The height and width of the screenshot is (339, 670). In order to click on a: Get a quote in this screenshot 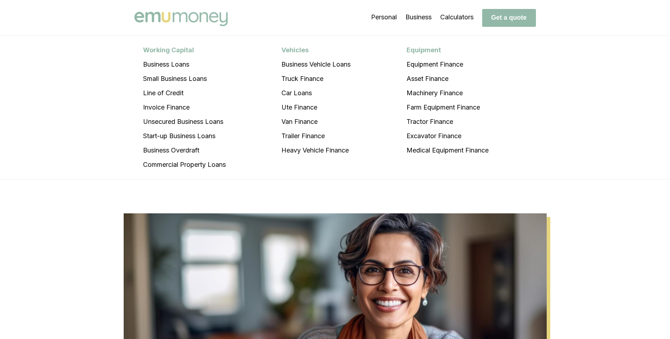, I will do `click(509, 17)`.